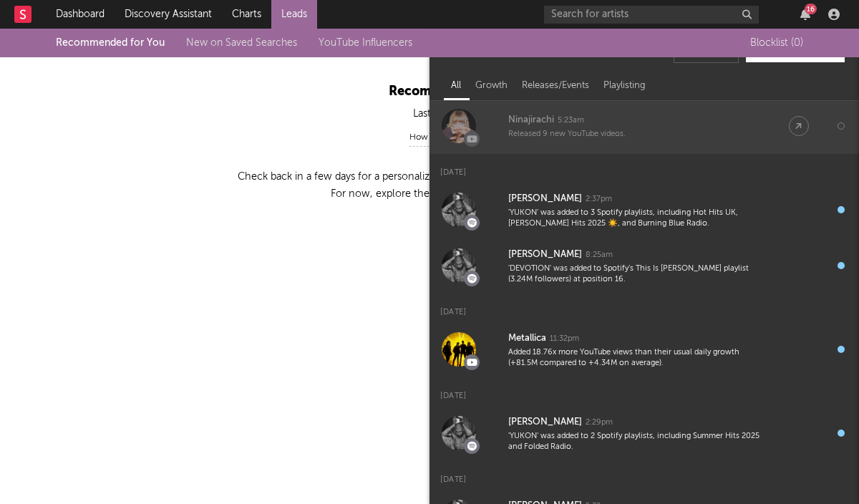 The image size is (859, 504). What do you see at coordinates (599, 422) in the screenshot?
I see `div: 2:29pm` at bounding box center [599, 422].